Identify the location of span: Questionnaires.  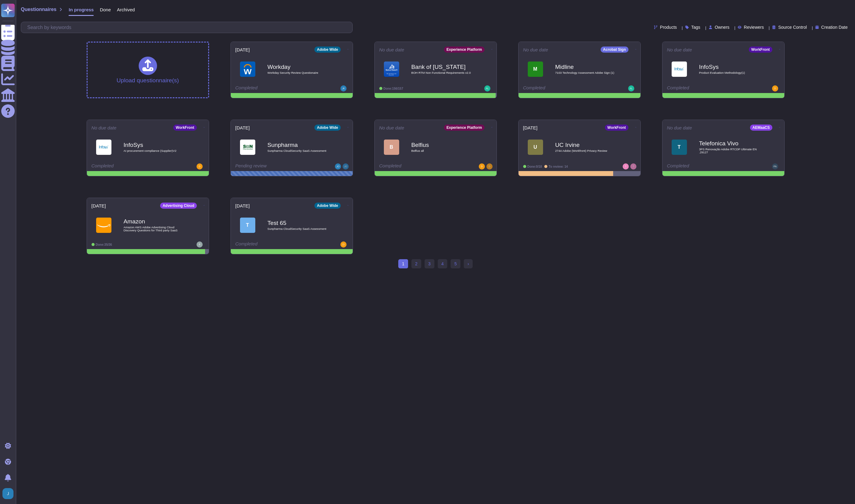
(38, 9).